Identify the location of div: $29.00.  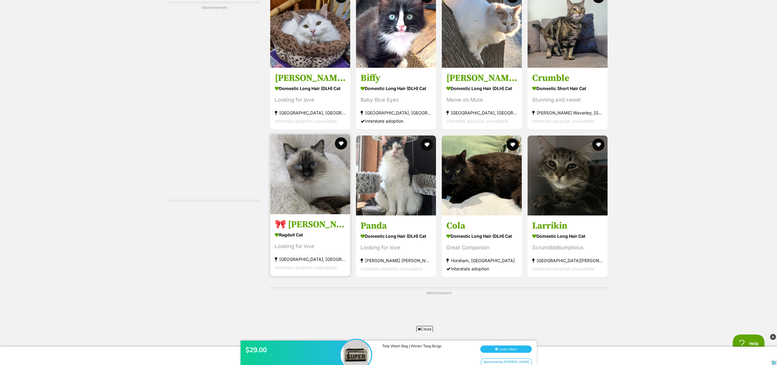
(294, 21).